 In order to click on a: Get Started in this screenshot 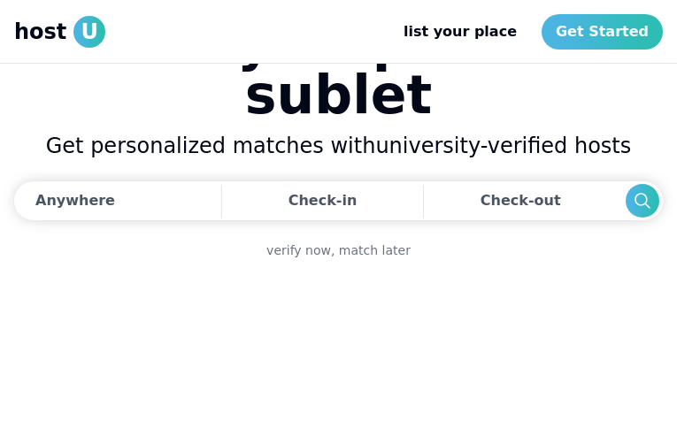, I will do `click(602, 32)`.